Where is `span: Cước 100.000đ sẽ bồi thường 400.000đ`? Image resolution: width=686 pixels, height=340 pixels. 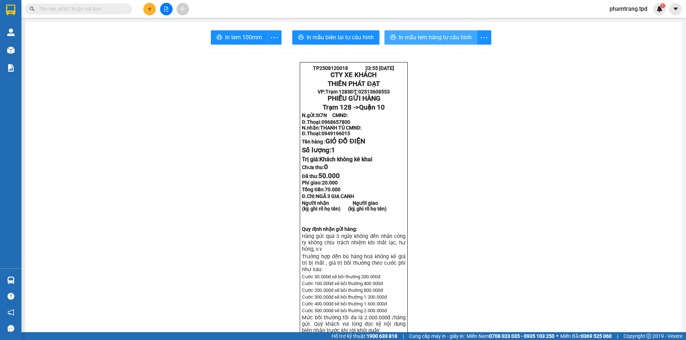
span: Cước 100.000đ sẽ bồi thường 400.000đ is located at coordinates (342, 284).